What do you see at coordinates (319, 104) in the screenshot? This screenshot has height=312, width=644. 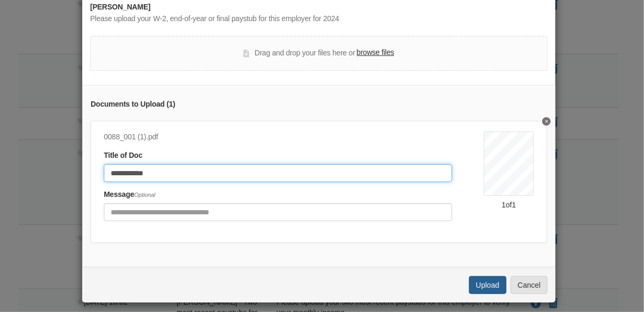 I see `div: Documents to Upload ( 1 )` at bounding box center [319, 104].